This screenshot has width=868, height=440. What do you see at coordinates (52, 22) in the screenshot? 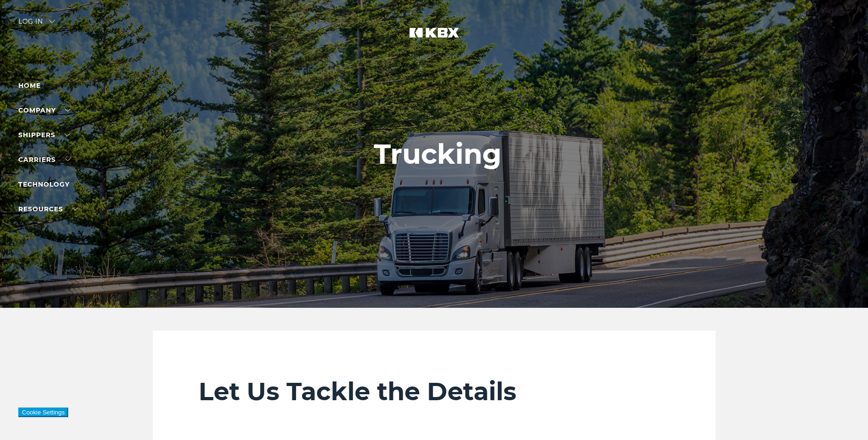
I see `img: arrow` at bounding box center [52, 22].